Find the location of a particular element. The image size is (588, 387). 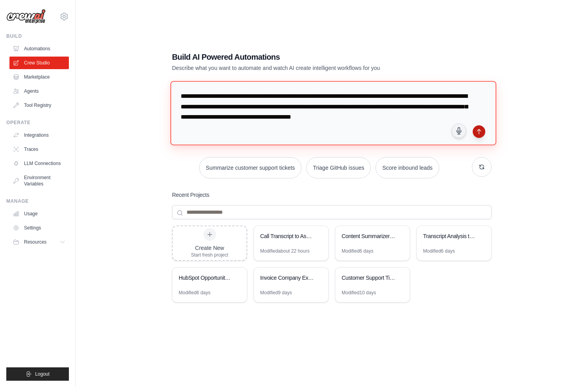

span: Logout is located at coordinates (42, 374).